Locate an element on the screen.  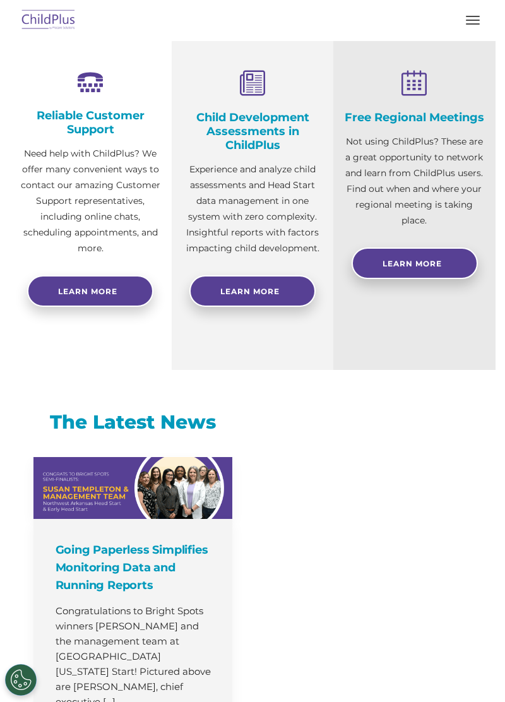
button: Cookies Settings is located at coordinates (21, 680).